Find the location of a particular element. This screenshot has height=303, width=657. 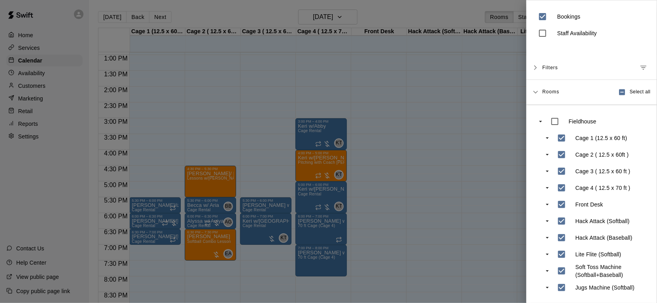

p: Fieldhouse is located at coordinates (582, 121).